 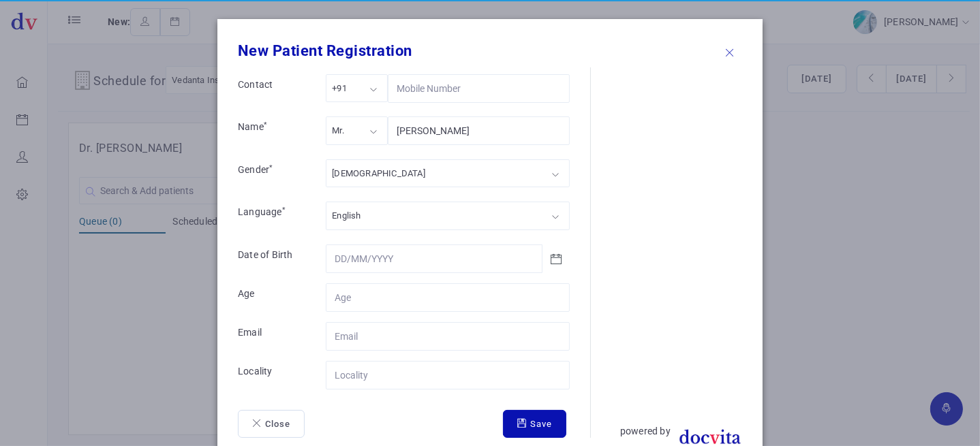 I want to click on label: Contact, so click(x=271, y=89).